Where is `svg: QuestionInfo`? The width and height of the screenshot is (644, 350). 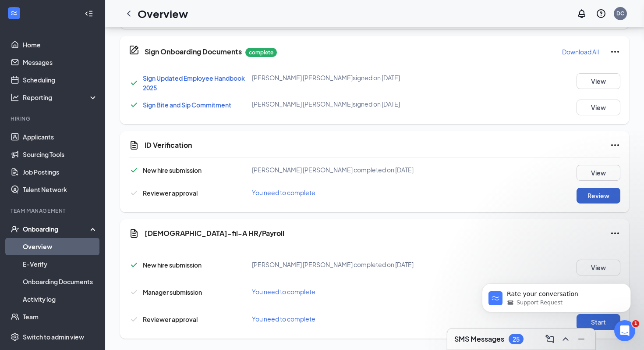
svg: QuestionInfo is located at coordinates (601, 13).